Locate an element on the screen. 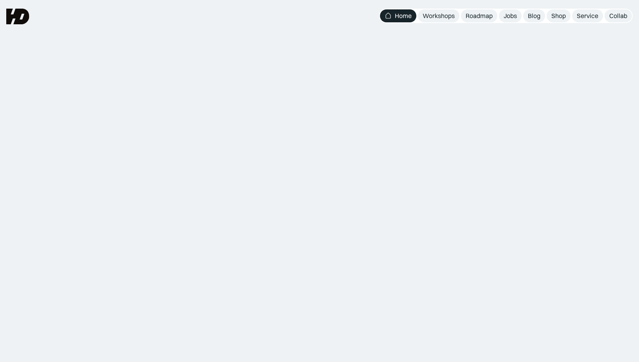 The image size is (639, 362). div: WHO’S HIRING? is located at coordinates (489, 241).